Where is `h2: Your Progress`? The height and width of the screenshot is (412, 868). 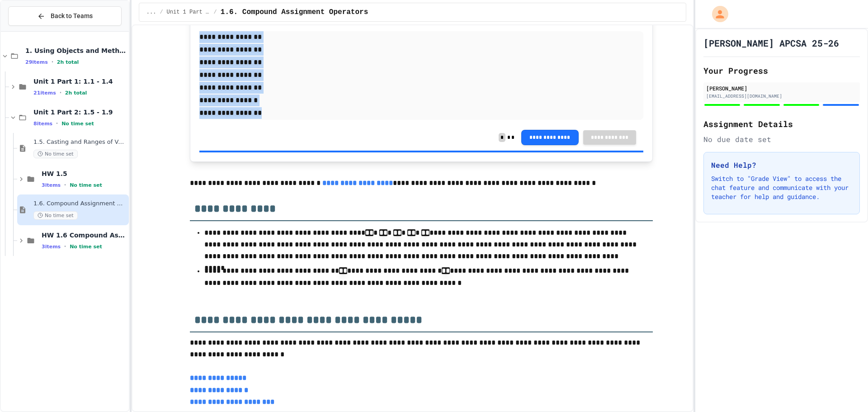
h2: Your Progress is located at coordinates (781, 71).